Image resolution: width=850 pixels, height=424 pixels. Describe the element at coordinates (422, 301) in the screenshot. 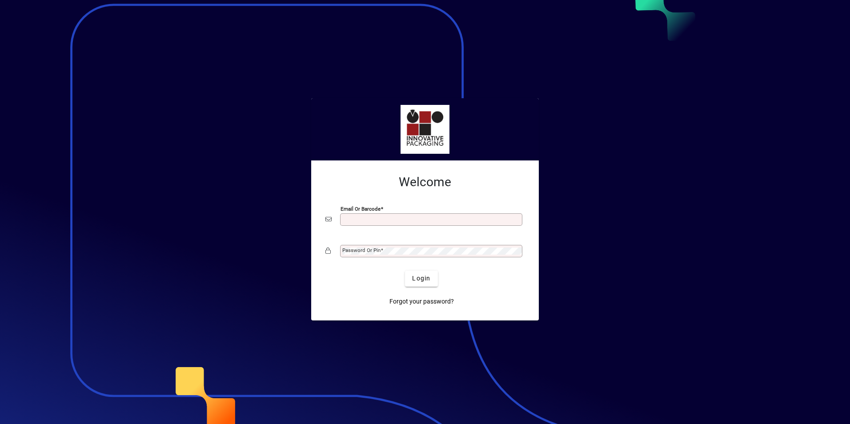

I see `span: Forgot your password?` at that location.